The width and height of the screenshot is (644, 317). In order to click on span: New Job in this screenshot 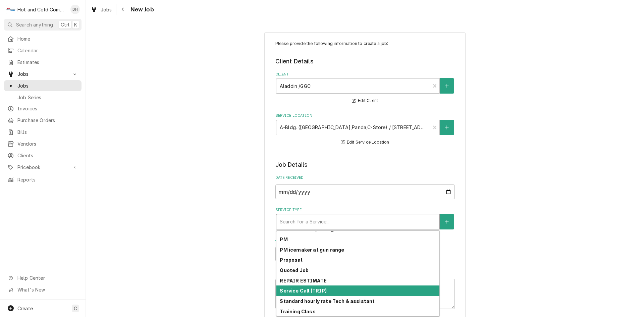, I will do `click(141, 9)`.